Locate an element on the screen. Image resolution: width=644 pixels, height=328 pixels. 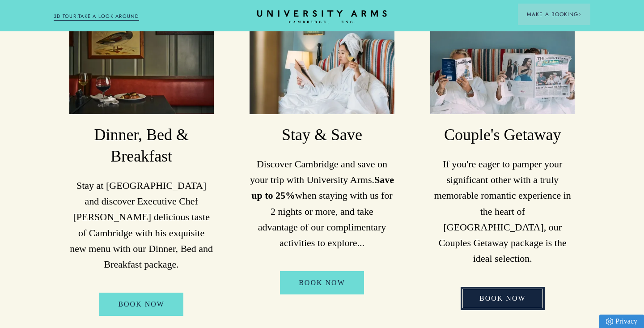
p: If you're eager to pamper your significant other with a truly memorable romantic experience in th... is located at coordinates (502, 211).